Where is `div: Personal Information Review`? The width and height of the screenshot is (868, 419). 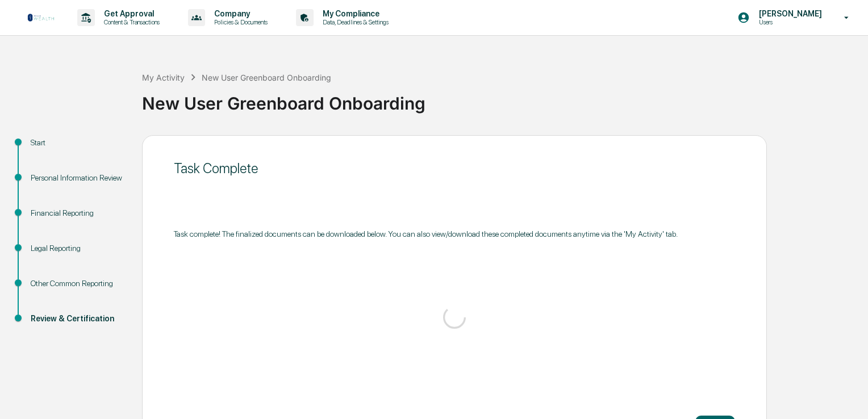
div: Personal Information Review is located at coordinates (77, 178).